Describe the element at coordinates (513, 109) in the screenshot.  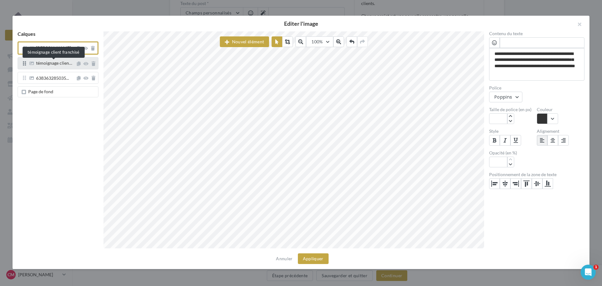
I see `label: Taille de police (en px)` at that location.